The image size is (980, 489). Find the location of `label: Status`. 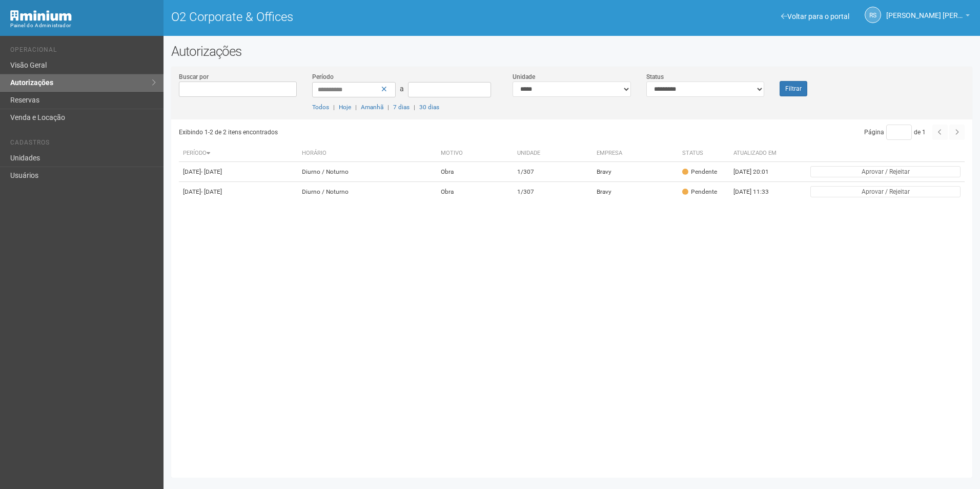

label: Status is located at coordinates (655, 77).